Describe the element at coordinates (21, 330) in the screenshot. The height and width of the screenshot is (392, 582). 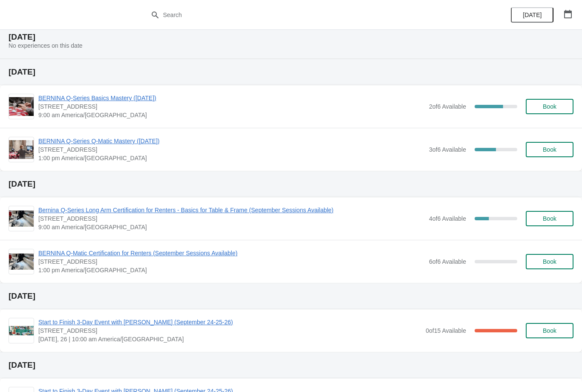
I see `img: Start to Finish 3-Day Event with Nina McVeigh (September 24-25-26) | 1300 Salem Rd SW, Suite 350,...` at that location.